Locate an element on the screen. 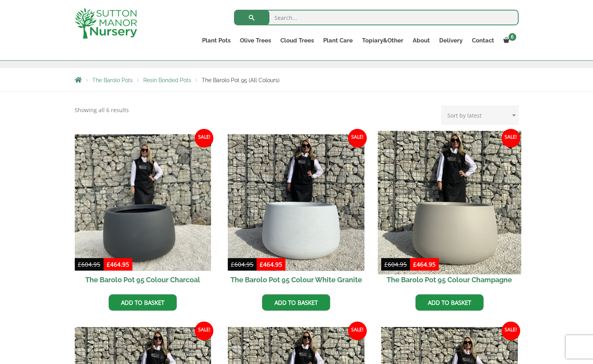 Image resolution: width=593 pixels, height=364 pixels. p: Showing all 6 results is located at coordinates (102, 110).